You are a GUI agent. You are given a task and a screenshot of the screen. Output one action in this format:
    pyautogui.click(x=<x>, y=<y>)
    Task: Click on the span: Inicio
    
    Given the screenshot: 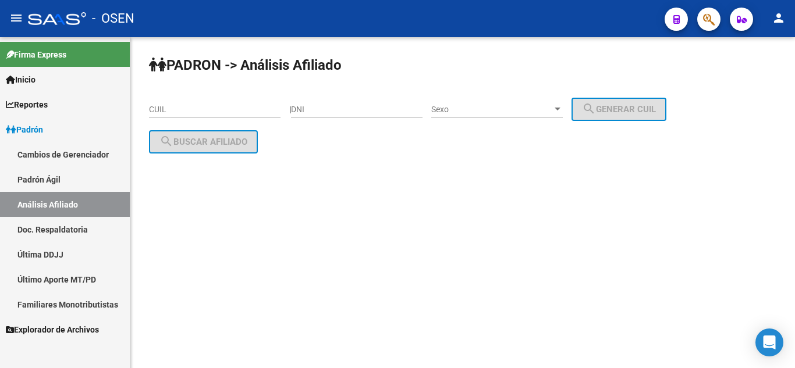 What is the action you would take?
    pyautogui.click(x=20, y=80)
    